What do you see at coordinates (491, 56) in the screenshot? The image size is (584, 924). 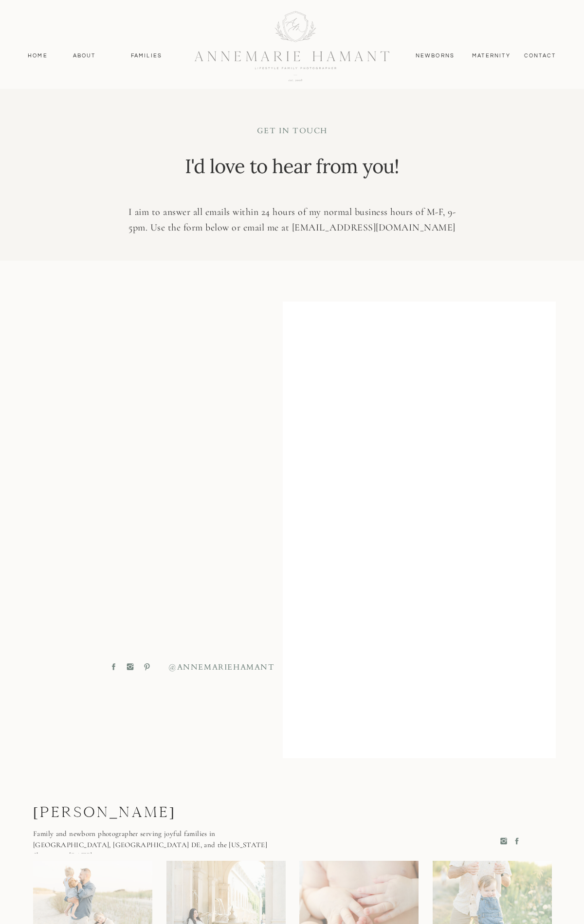 I see `a: MAternity` at bounding box center [491, 56].